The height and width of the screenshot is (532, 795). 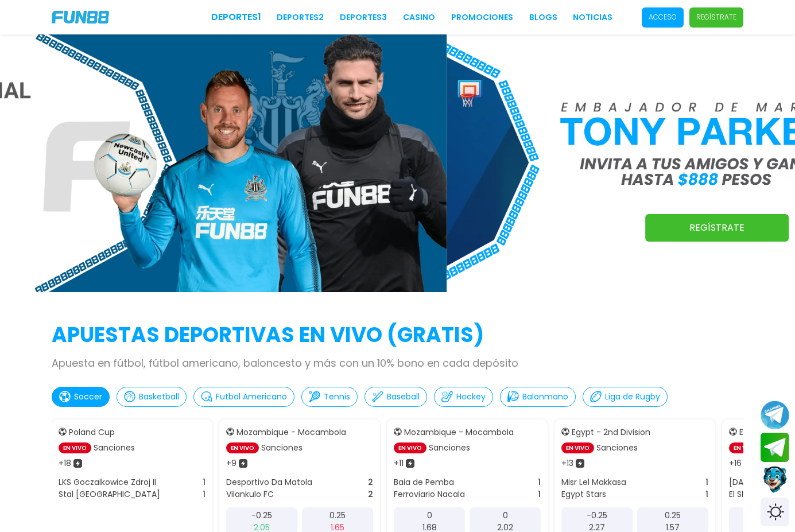 What do you see at coordinates (403, 397) in the screenshot?
I see `p: Baseball` at bounding box center [403, 397].